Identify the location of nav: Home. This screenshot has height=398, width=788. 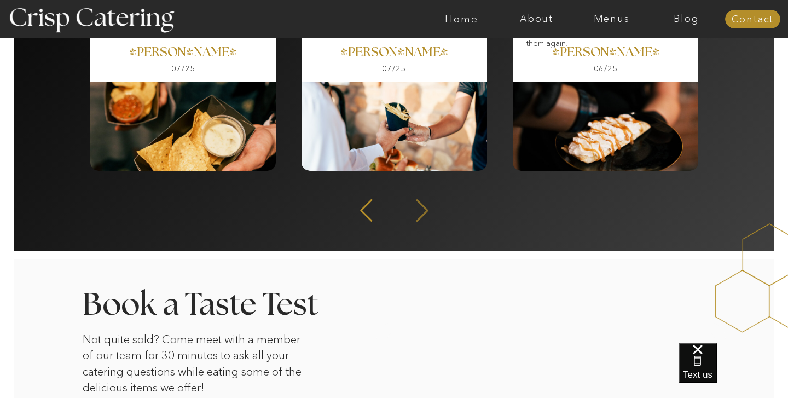
(461, 19).